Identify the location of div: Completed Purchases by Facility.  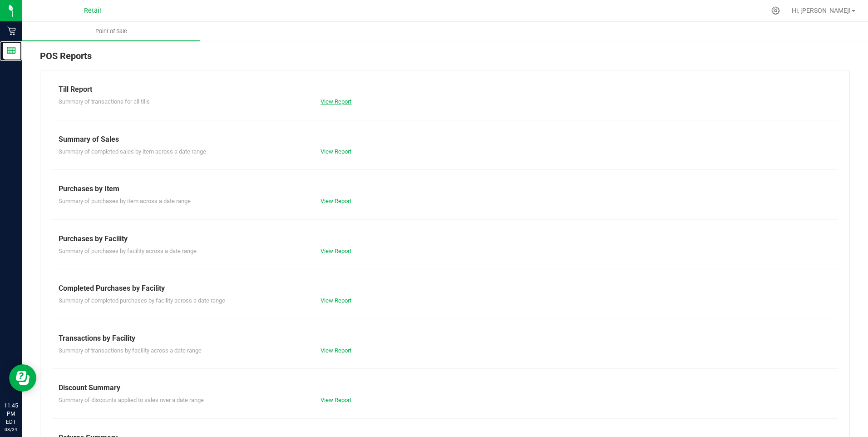
(445, 289).